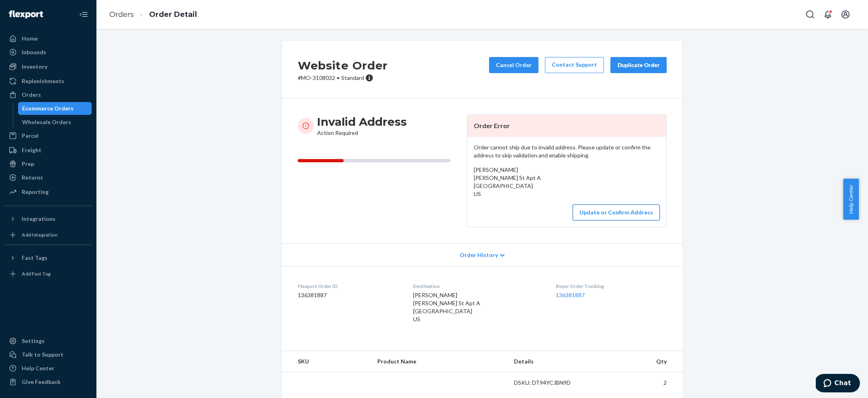  Describe the element at coordinates (55, 122) in the screenshot. I see `a: Wholesale Orders` at that location.